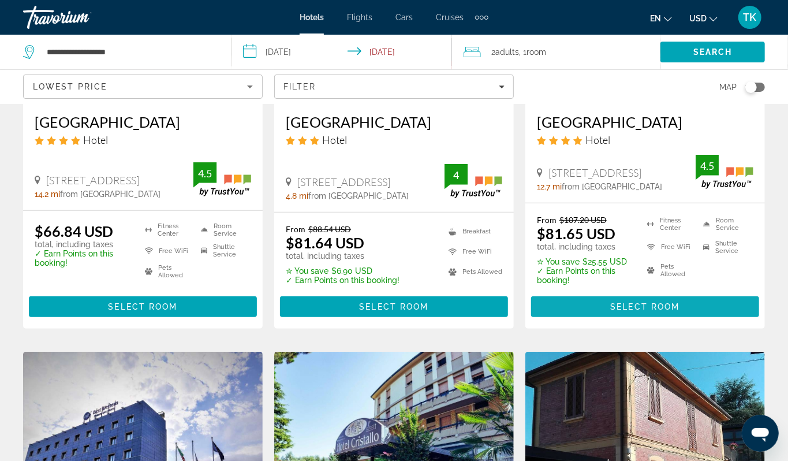  Describe the element at coordinates (472, 231) in the screenshot. I see `li: Breakfast` at that location.